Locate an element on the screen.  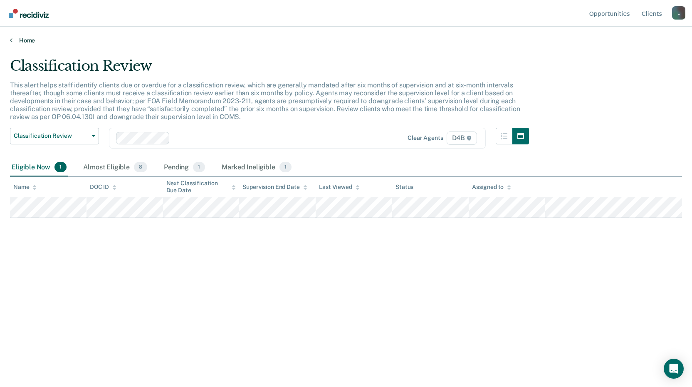
button: Classification Review is located at coordinates (54, 136).